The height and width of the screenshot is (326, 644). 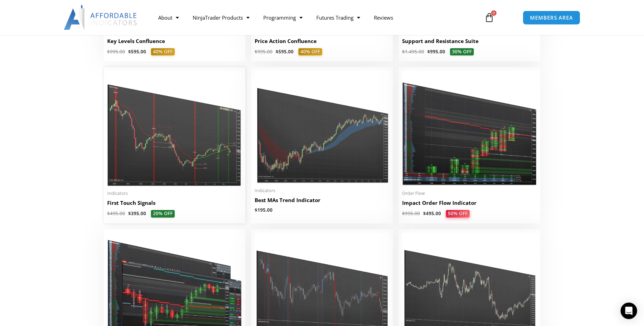 I want to click on a: Reviews, so click(x=384, y=18).